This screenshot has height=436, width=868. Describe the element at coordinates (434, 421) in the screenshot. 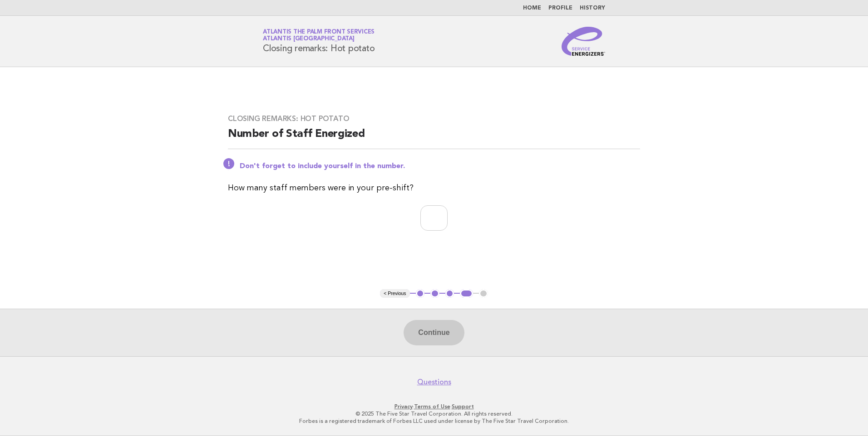

I see `p: Forbes is a registered trademark of Forbes LLC used under license by The Five Star Travel Corpora...` at that location.